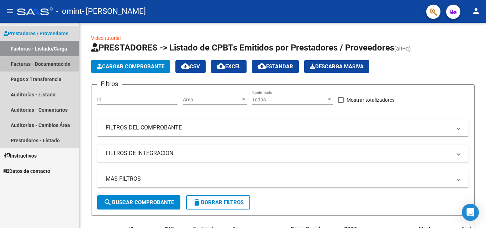  I want to click on span: (alt+q), so click(402, 48).